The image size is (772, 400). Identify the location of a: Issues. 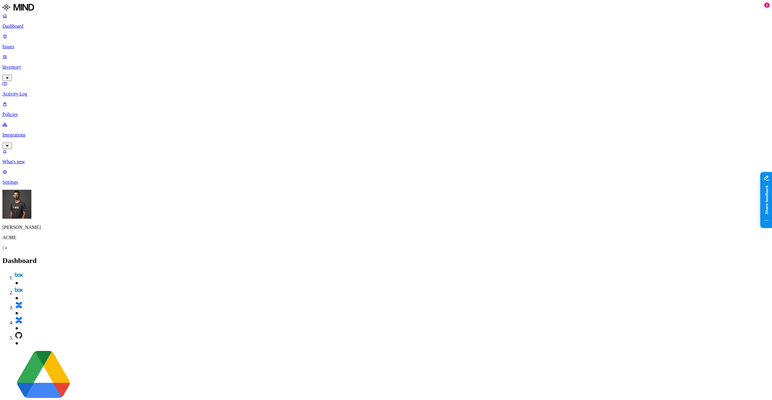
(386, 42).